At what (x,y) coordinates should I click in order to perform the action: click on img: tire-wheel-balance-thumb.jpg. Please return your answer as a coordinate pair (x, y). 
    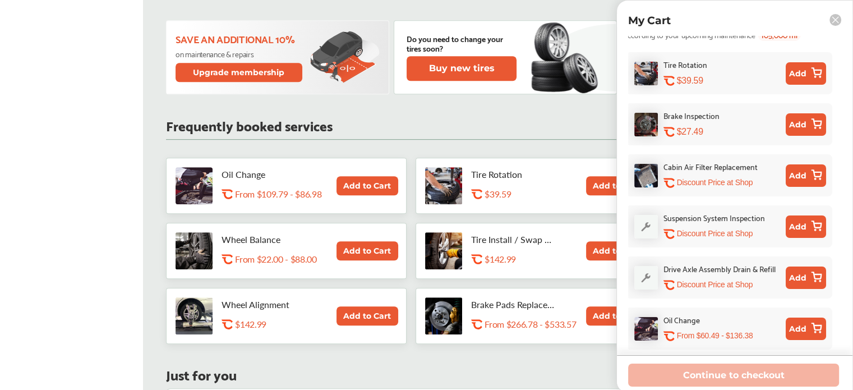
    Looking at the image, I should click on (194, 251).